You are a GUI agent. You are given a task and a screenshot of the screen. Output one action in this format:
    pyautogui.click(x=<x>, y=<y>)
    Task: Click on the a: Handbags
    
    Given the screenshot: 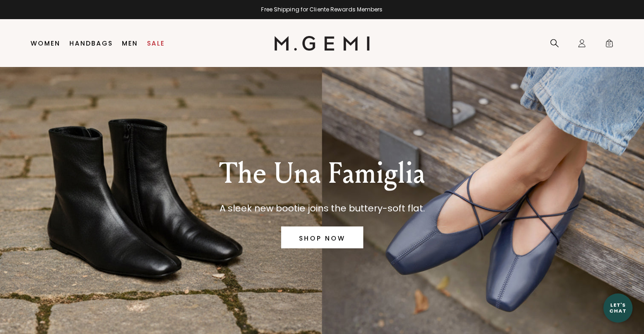 What is the action you would take?
    pyautogui.click(x=91, y=43)
    